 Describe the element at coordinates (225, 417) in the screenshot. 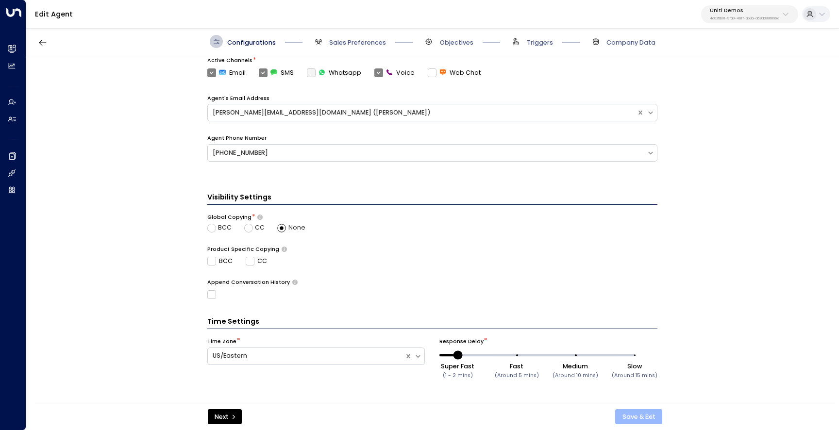

I see `button: Next` at that location.